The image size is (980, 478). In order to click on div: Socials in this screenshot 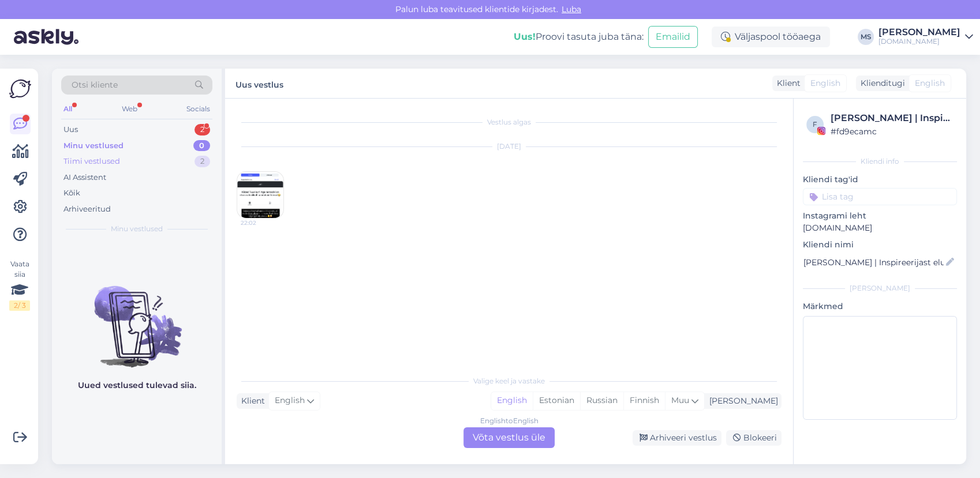, I will do `click(198, 109)`.